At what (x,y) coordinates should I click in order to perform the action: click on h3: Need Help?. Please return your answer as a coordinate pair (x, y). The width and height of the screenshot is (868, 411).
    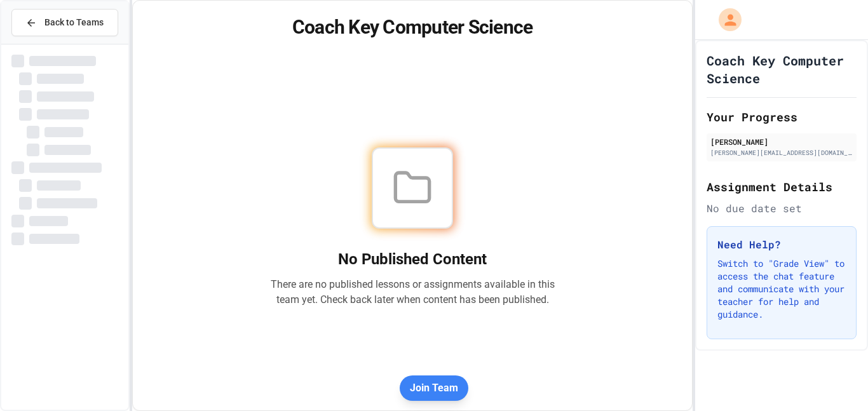
    Looking at the image, I should click on (782, 245).